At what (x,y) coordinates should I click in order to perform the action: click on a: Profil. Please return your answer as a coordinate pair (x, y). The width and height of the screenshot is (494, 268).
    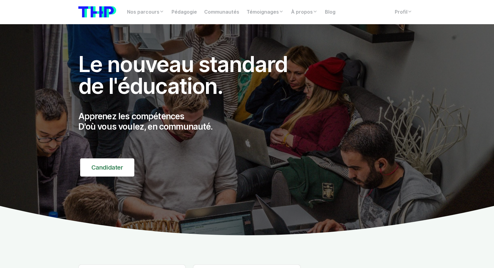
    Looking at the image, I should click on (403, 12).